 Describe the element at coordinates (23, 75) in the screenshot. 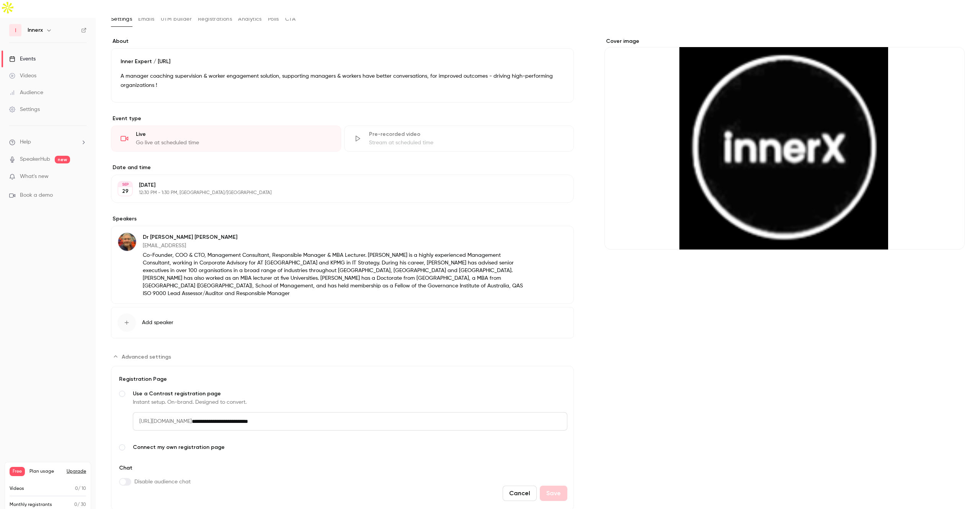

I see `div: Videos` at that location.